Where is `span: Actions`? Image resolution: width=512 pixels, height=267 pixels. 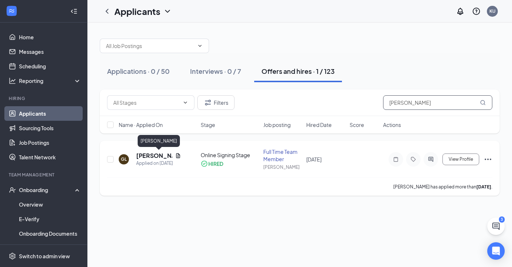
span: Actions is located at coordinates (392, 125).